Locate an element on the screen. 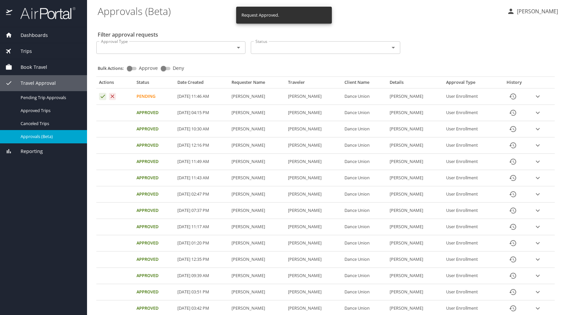  th: Date Created is located at coordinates (202, 84).